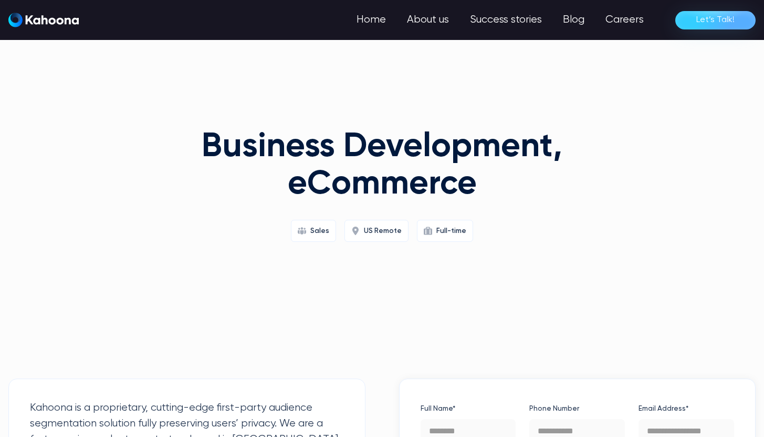 The image size is (764, 437). What do you see at coordinates (716, 20) in the screenshot?
I see `div: Let’s Talk!` at bounding box center [716, 20].